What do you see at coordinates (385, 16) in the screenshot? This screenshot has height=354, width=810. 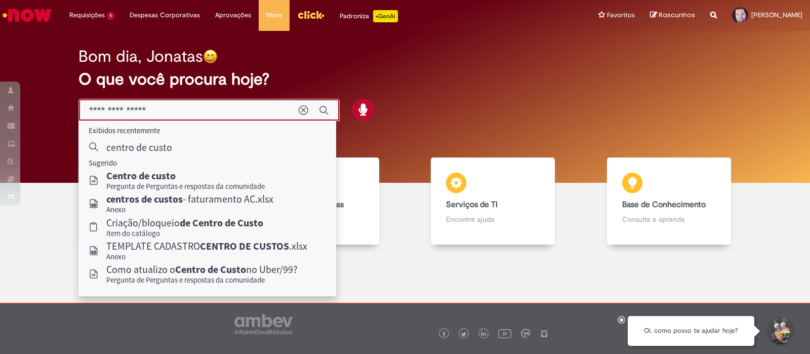 I see `p: +GenAi` at bounding box center [385, 16].